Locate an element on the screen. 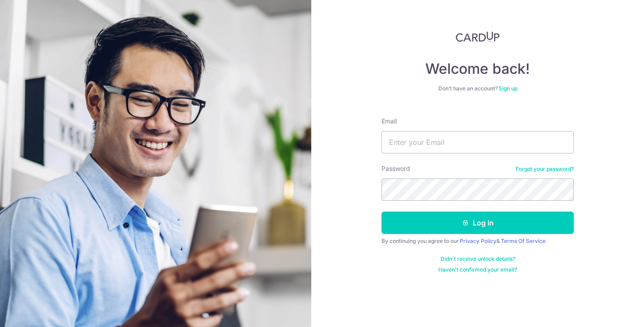  a: Sign up is located at coordinates (508, 88).